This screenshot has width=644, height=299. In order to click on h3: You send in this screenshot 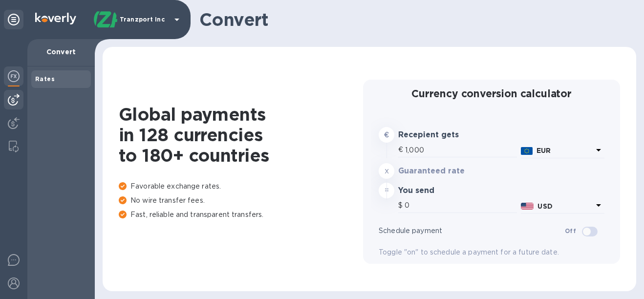, I will do `click(444, 191)`.